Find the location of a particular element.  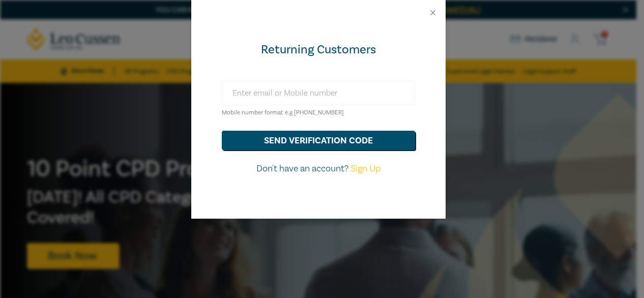

a: Sign Up is located at coordinates (365, 169).